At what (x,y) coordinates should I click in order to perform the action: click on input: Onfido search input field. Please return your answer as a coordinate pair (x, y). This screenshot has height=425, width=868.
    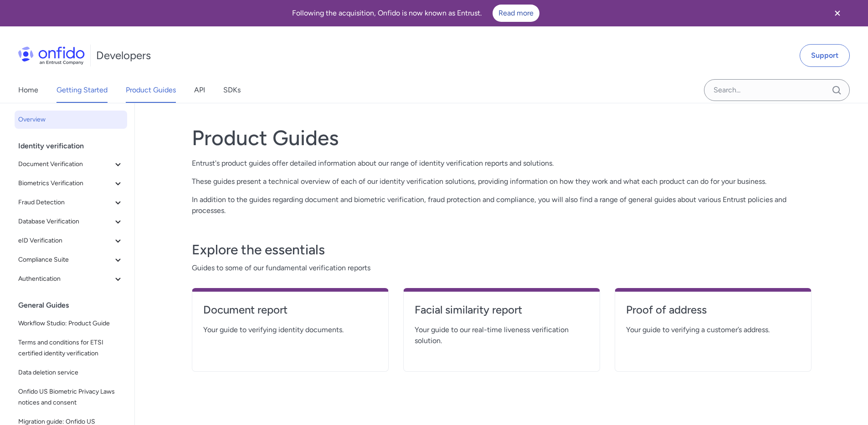
    Looking at the image, I should click on (777, 90).